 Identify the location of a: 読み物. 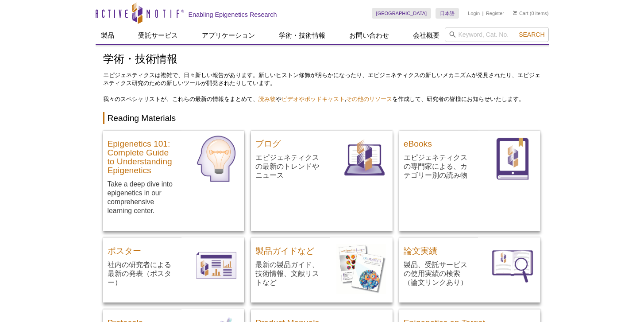
(267, 99).